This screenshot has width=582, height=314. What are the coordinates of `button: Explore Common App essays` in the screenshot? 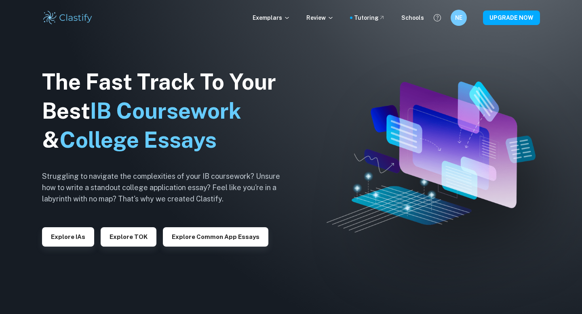 It's located at (215, 237).